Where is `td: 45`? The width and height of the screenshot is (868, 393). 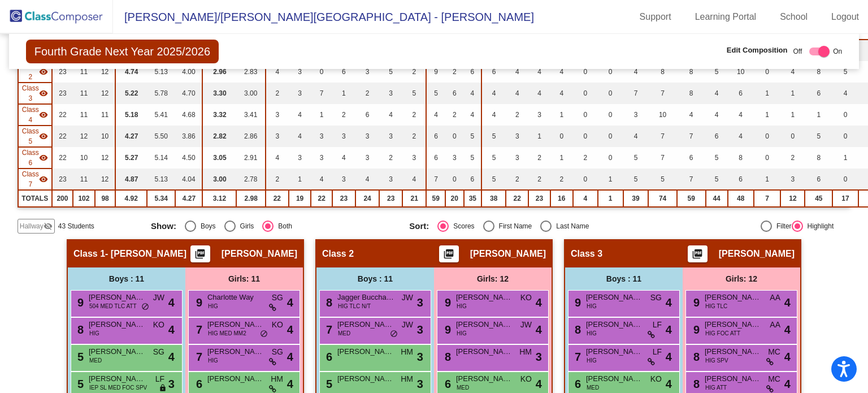 td: 45 is located at coordinates (818, 198).